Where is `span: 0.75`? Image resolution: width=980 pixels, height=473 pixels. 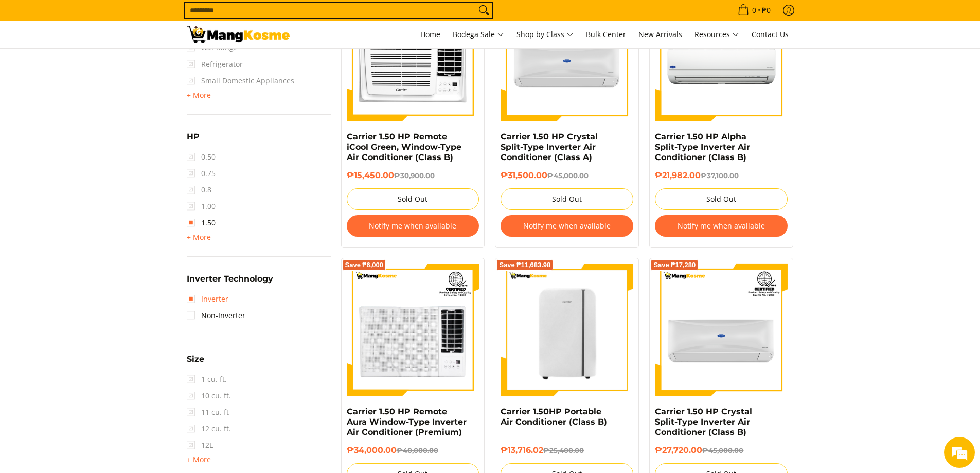
span: 0.75 is located at coordinates (201, 173).